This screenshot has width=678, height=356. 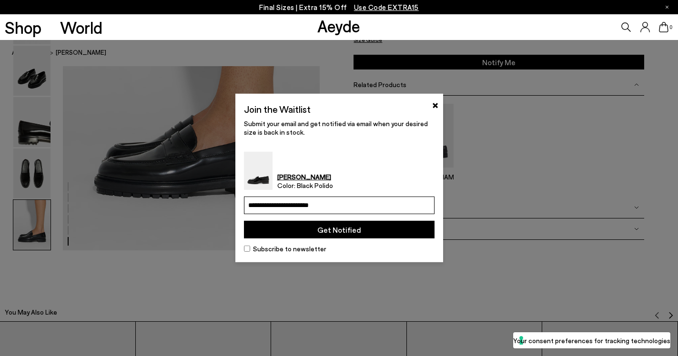 What do you see at coordinates (258, 171) in the screenshot?
I see `img: Leon Loafers` at bounding box center [258, 171].